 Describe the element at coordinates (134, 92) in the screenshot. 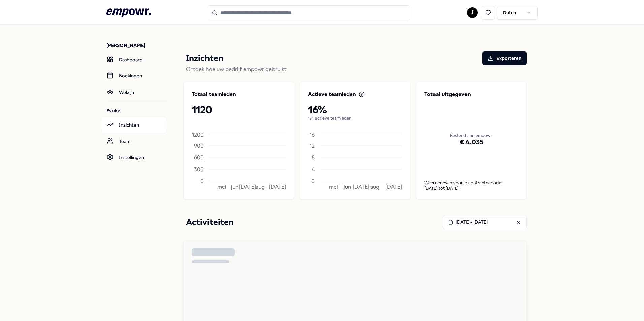

I see `a: Welzijn` at that location.